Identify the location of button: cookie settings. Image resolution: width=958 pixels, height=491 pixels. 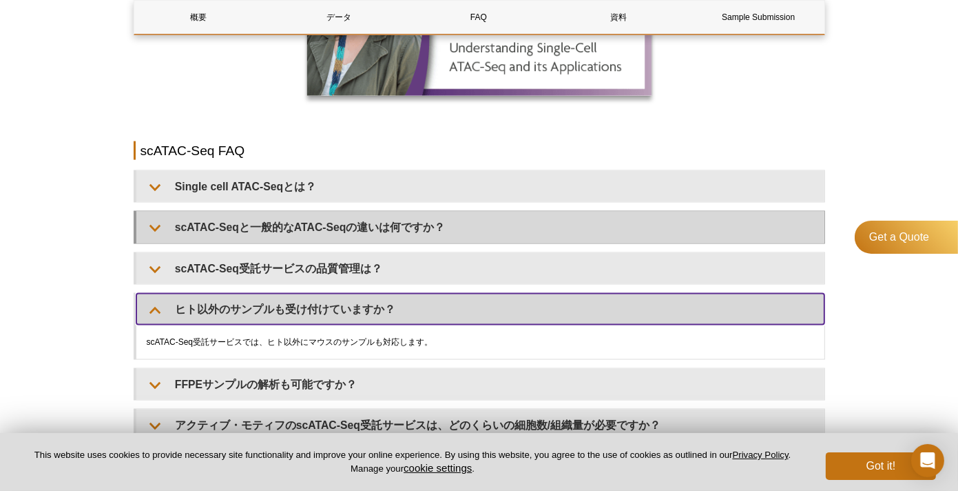
(438, 467).